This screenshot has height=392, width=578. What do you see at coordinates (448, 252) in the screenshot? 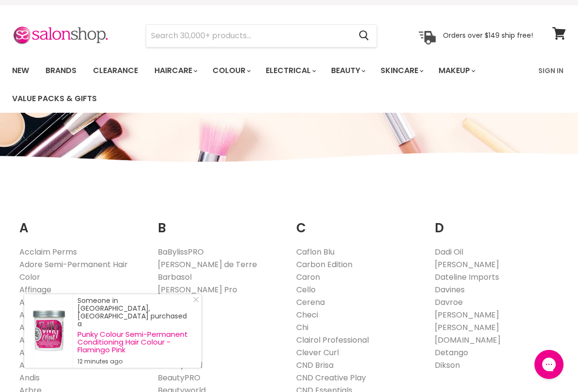
I see `a: Dadi Oil` at bounding box center [448, 252].